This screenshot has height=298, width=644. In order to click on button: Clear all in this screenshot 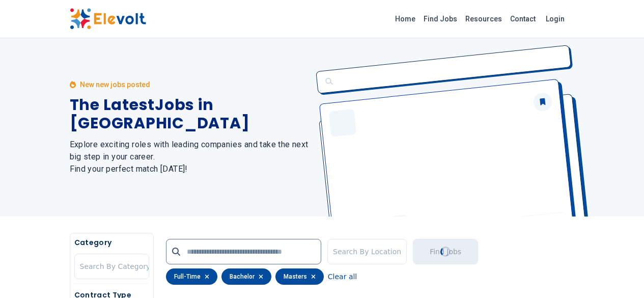, I will do `click(342, 277)`.